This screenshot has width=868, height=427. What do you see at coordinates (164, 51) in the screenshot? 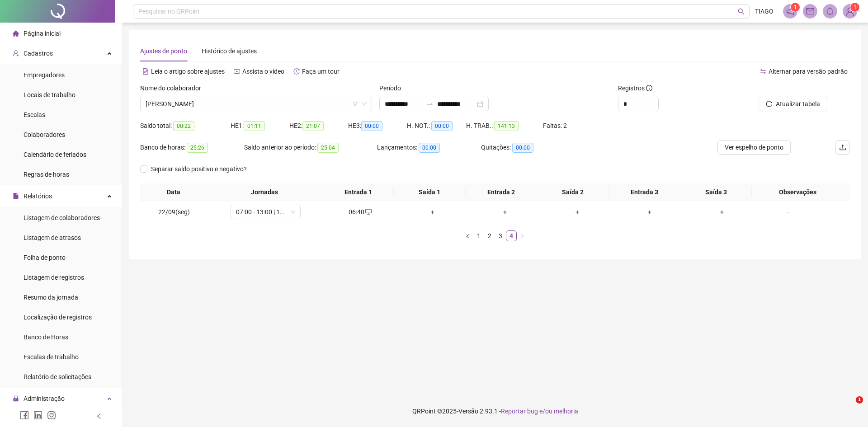
I see `div: Ajustes de ponto` at bounding box center [164, 51].